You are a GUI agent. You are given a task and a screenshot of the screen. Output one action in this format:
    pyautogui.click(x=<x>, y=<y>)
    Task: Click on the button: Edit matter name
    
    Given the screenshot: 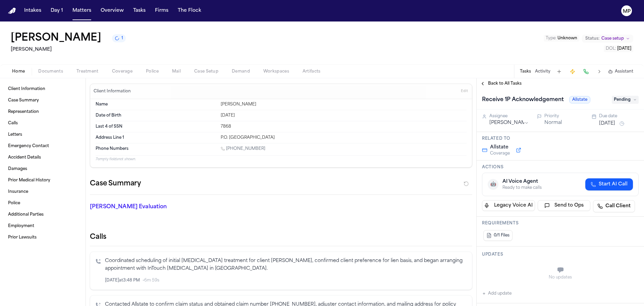 What is the action you would take?
    pyautogui.click(x=56, y=38)
    